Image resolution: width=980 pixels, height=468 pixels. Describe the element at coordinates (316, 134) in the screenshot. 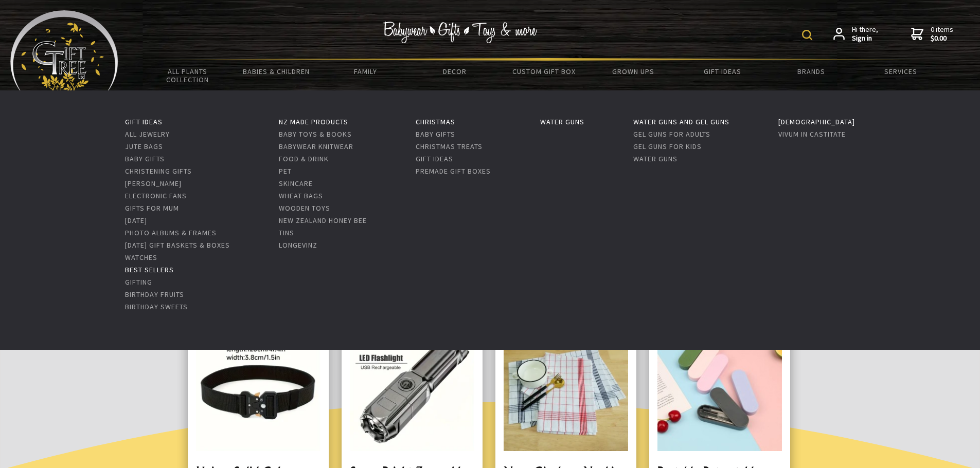

I see `a: Baby Toys & Books` at that location.